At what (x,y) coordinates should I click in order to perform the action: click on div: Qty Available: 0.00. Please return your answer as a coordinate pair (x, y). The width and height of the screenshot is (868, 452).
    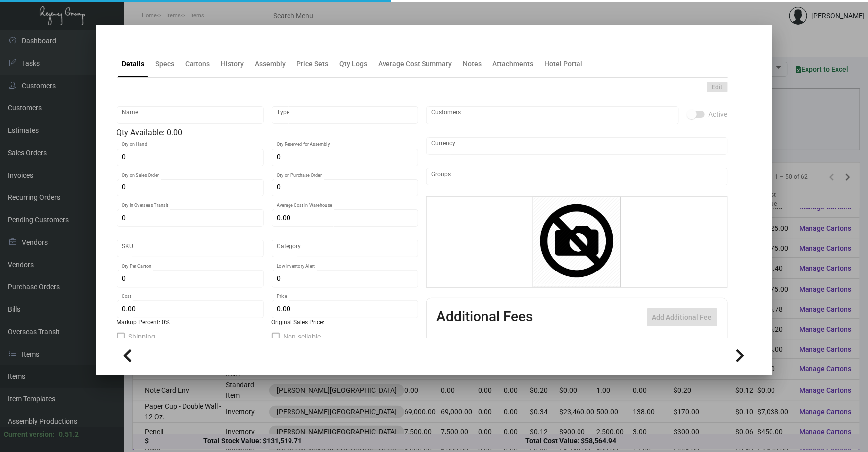
    Looking at the image, I should click on (267, 133).